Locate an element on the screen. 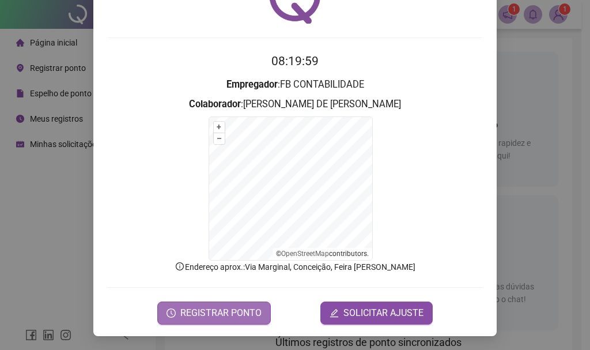 The image size is (590, 350). strong: Colaborador is located at coordinates (215, 104).